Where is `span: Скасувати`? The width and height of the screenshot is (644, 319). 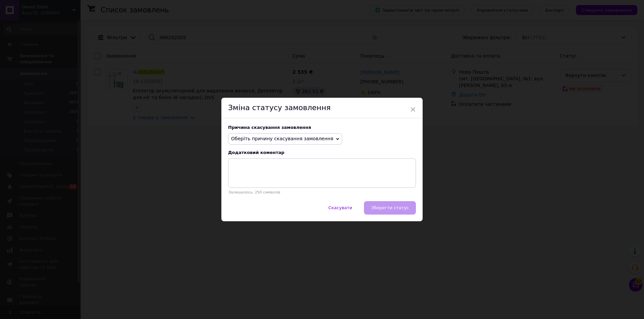
span: Скасувати is located at coordinates (340, 208).